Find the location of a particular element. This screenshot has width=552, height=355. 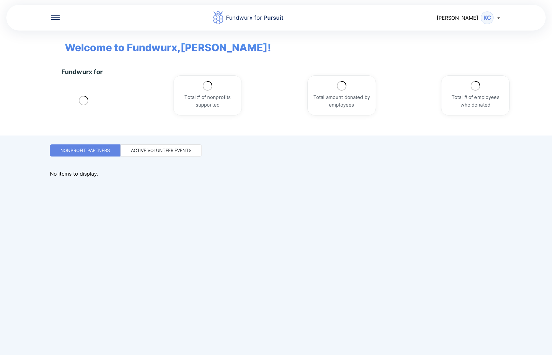

div: KC is located at coordinates (487, 18).